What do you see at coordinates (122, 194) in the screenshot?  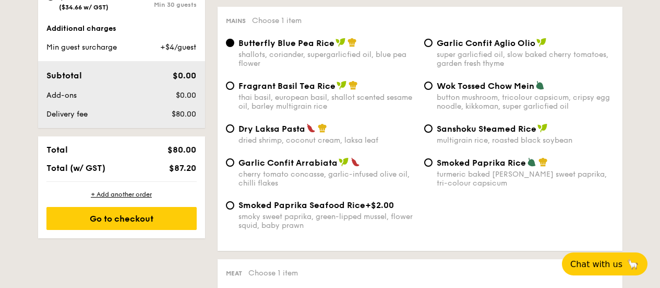 I see `div: + Add another order` at bounding box center [122, 194].